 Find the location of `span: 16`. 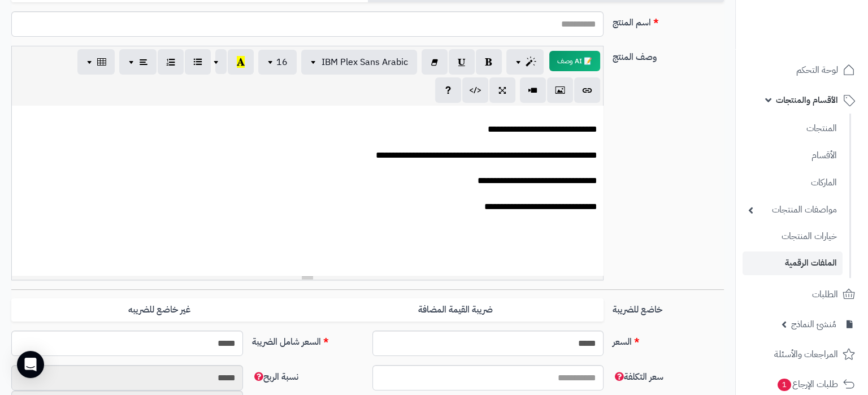

span: 16 is located at coordinates (282, 62).